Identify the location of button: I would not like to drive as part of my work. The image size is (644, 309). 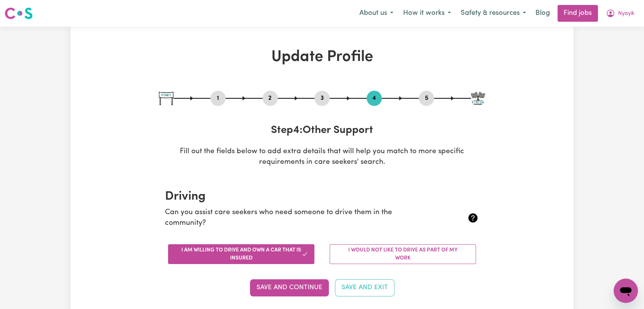
(403, 254).